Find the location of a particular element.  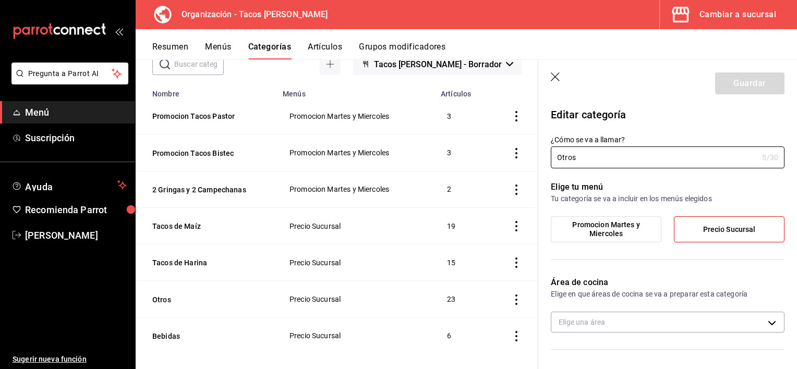

p: Editar categoría is located at coordinates (668, 115).